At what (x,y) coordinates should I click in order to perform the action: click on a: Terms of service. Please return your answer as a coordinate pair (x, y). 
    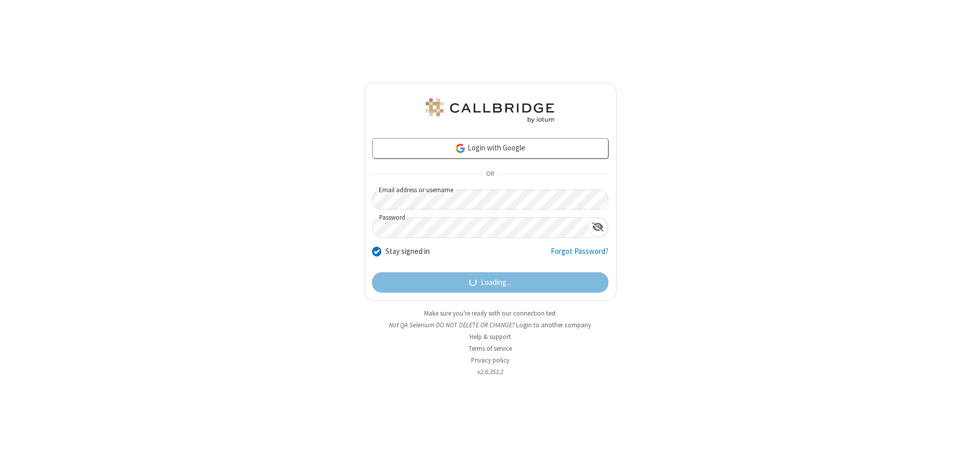
    Looking at the image, I should click on (490, 349).